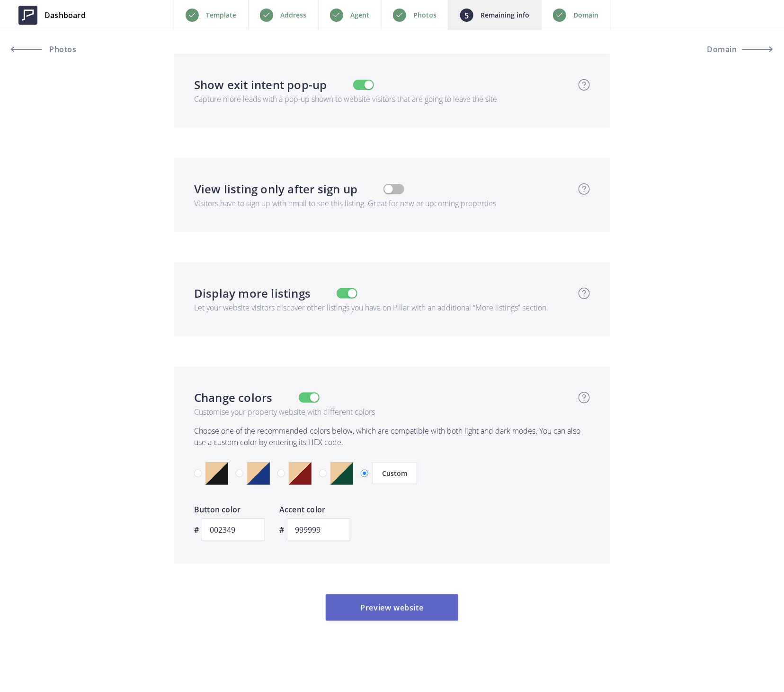 The height and width of the screenshot is (692, 784). Describe the element at coordinates (61, 49) in the screenshot. I see `span: Photos` at that location.